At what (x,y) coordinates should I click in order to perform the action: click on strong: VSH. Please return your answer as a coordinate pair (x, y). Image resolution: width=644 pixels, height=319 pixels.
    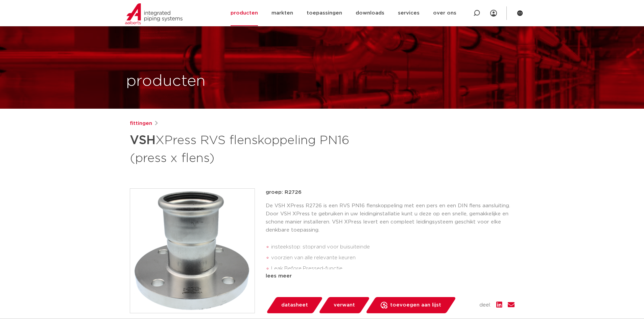
    Looking at the image, I should click on (142, 141).